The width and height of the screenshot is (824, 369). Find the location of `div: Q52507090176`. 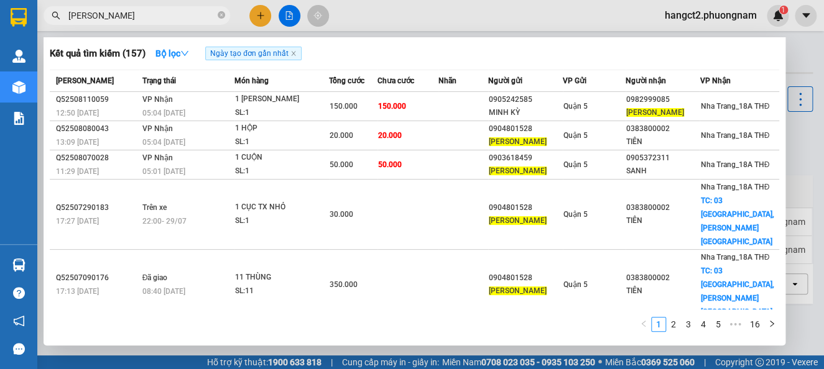

div: Q52507090176 is located at coordinates (97, 278).